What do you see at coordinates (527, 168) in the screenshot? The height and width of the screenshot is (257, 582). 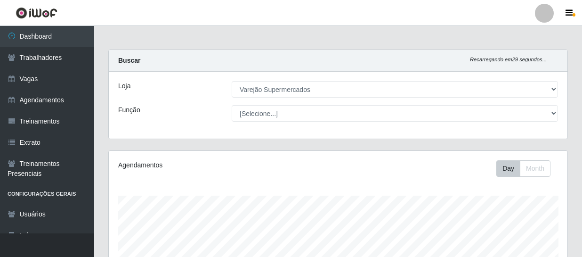 I see `div: Toolbar with button groups` at bounding box center [527, 168].